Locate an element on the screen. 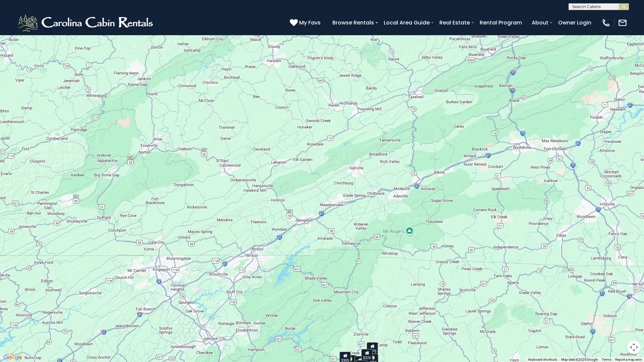  img: phone-regular-white.png is located at coordinates (606, 23).